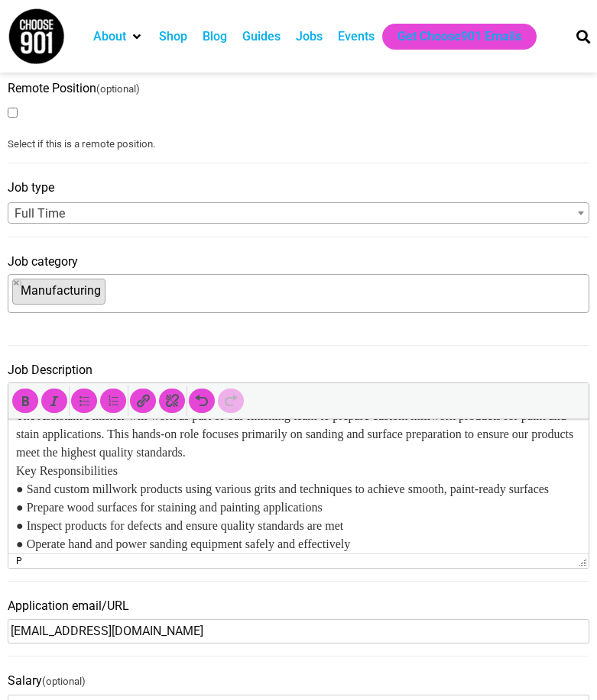 The image size is (597, 700). I want to click on li: Manufacturing, so click(59, 292).